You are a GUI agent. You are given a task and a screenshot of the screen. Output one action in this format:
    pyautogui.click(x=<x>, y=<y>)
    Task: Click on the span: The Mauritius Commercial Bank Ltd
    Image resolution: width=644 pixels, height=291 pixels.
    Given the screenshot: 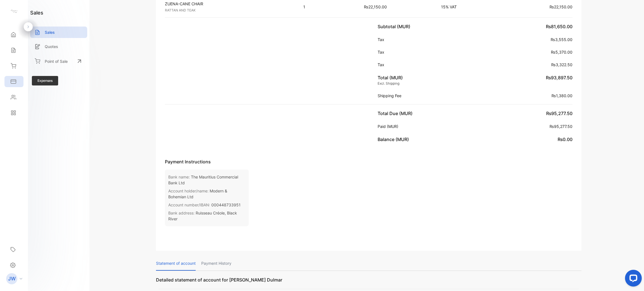 What is the action you would take?
    pyautogui.click(x=203, y=180)
    